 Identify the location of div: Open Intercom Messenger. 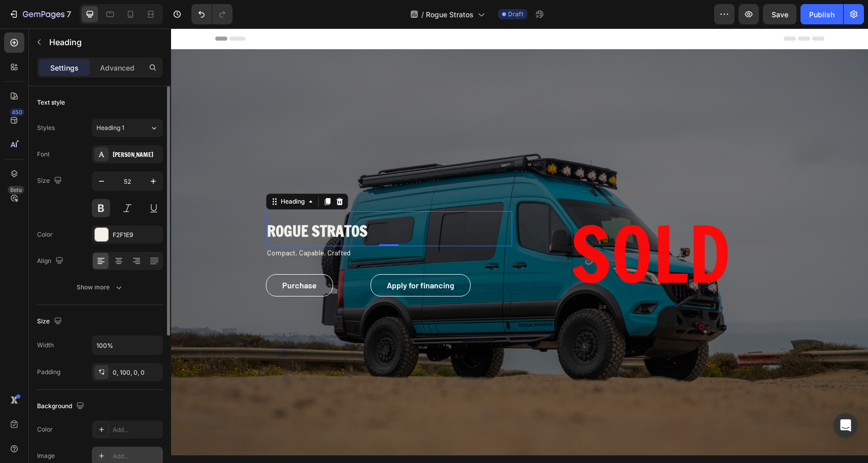
(845, 426).